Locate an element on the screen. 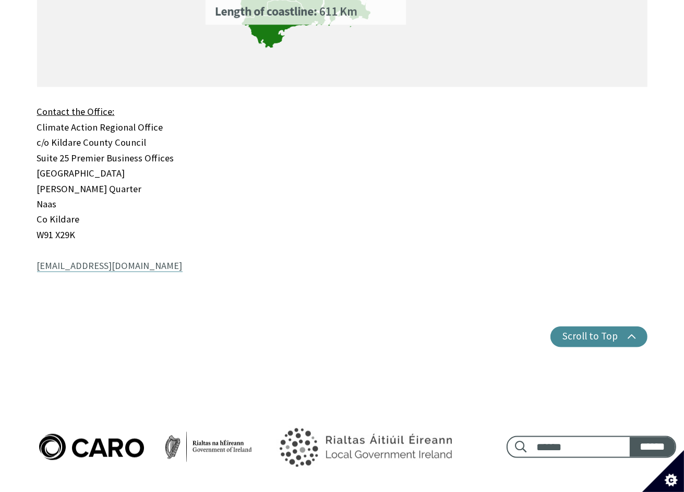 This screenshot has width=684, height=492. img: Caro logo is located at coordinates (146, 447).